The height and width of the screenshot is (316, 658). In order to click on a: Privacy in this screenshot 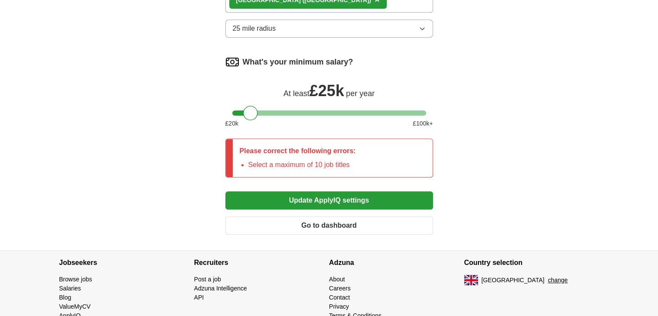, I will do `click(339, 306)`.